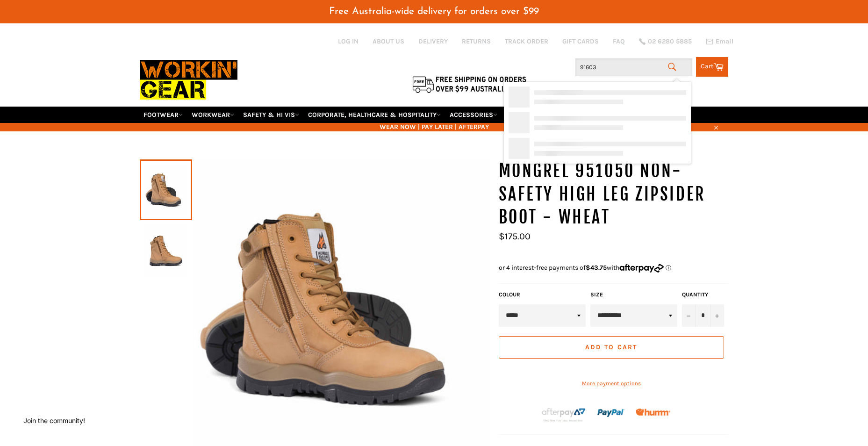  I want to click on img: MONGREL 951050 Non-Safety High Leg Zipsider Boot - Wheat - Workin' Gear, so click(166, 251).